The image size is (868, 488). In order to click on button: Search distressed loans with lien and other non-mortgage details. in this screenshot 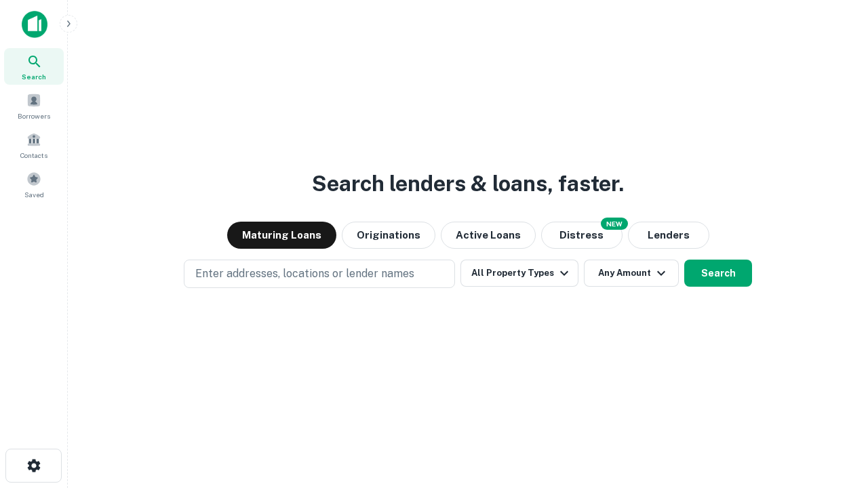, I will do `click(581, 235)`.